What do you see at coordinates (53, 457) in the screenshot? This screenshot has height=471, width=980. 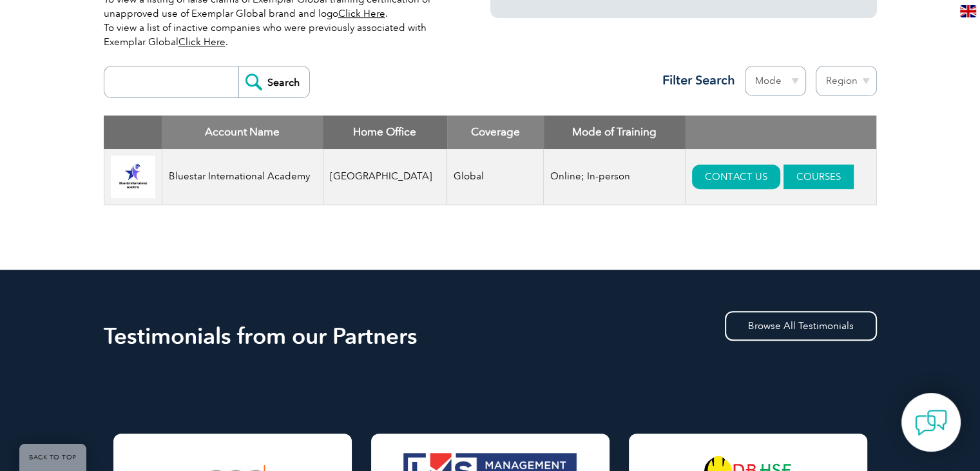 I see `a: BACK TO TOP` at bounding box center [53, 457].